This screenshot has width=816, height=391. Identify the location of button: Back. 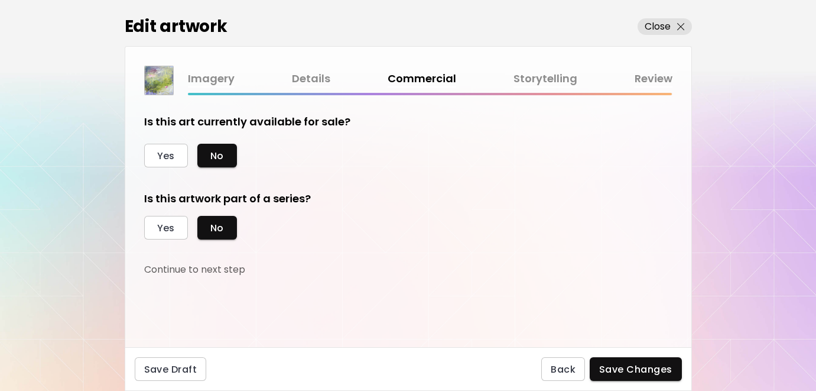
(563, 369).